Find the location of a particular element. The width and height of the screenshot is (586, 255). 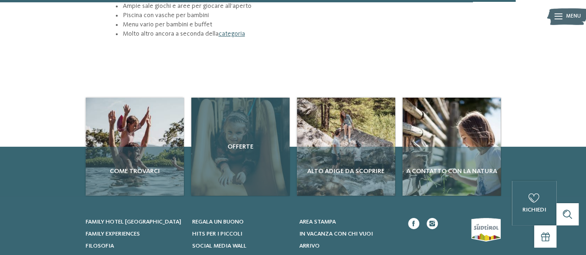

a: Hits per i piccoli is located at coordinates (241, 234).